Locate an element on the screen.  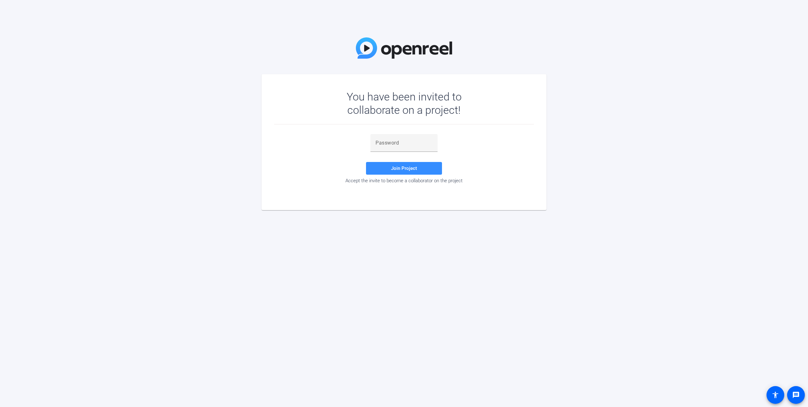
span: Join Project is located at coordinates (404, 168).